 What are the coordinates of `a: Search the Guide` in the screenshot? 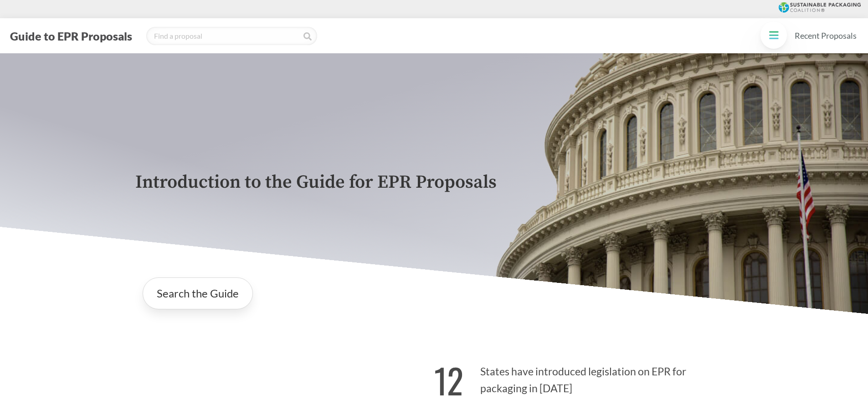 It's located at (198, 293).